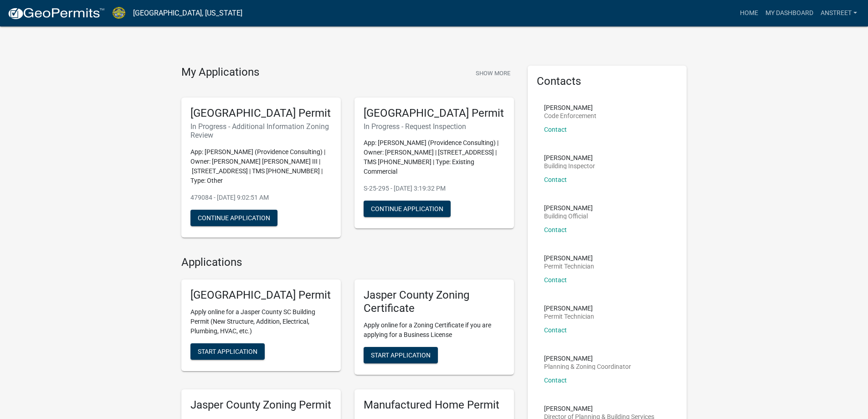 The width and height of the screenshot is (868, 419). Describe the element at coordinates (570, 166) in the screenshot. I see `p: Building Inspector` at that location.